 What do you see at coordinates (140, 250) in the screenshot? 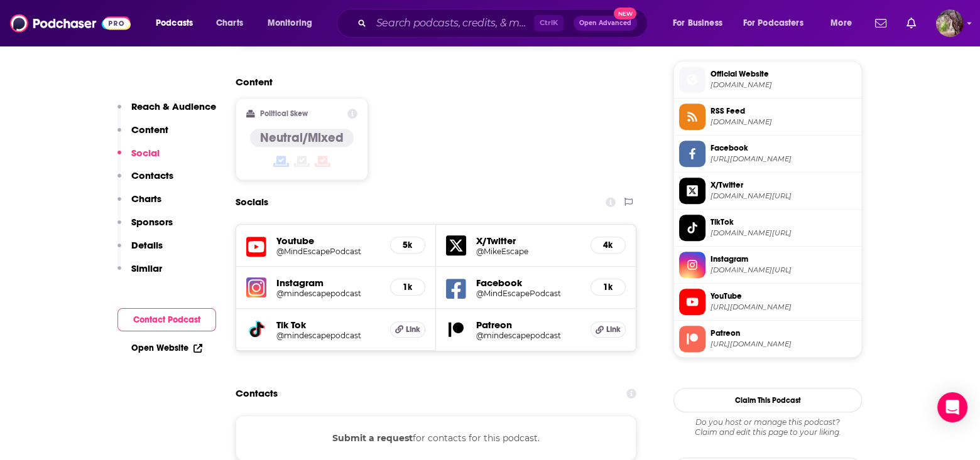
I see `button: Details` at bounding box center [140, 250].